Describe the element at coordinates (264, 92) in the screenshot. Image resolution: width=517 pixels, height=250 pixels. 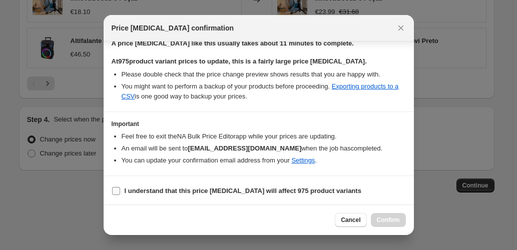
I see `li: You might want to perform a backup of your products before proceeding. is one good way to backup ...` at that location.